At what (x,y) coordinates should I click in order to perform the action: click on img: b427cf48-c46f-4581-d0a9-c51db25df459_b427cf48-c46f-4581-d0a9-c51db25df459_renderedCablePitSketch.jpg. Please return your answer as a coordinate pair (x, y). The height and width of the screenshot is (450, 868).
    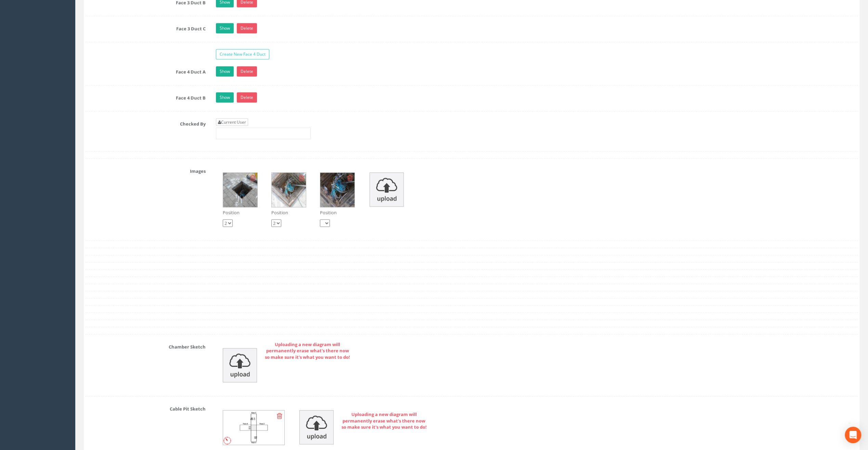
    Looking at the image, I should click on (253, 427).